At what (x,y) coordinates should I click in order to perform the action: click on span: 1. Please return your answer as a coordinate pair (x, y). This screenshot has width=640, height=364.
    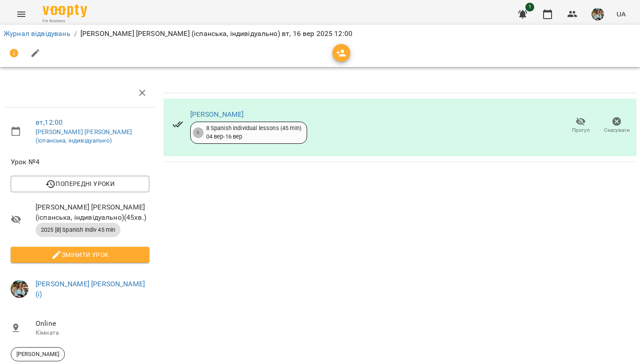
    Looking at the image, I should click on (530, 7).